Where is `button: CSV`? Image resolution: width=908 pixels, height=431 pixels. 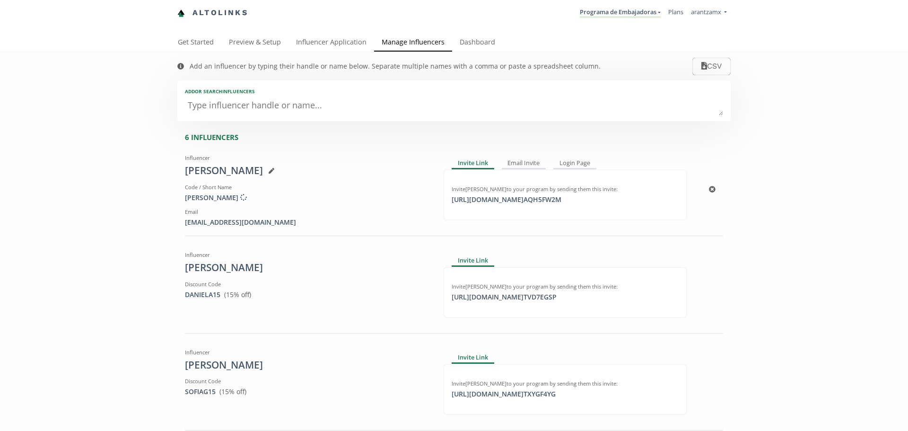 button: CSV is located at coordinates (711, 66).